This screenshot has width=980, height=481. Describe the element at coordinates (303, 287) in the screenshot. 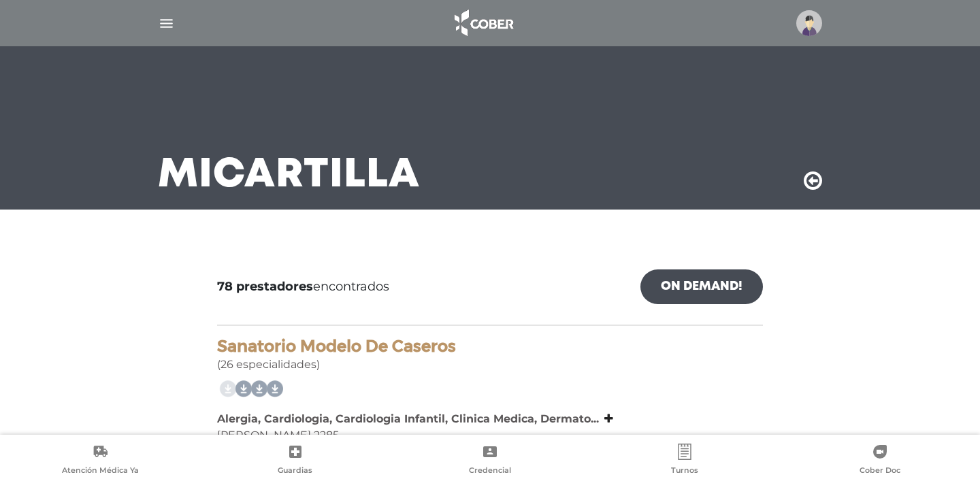

I see `span: encontrados` at that location.